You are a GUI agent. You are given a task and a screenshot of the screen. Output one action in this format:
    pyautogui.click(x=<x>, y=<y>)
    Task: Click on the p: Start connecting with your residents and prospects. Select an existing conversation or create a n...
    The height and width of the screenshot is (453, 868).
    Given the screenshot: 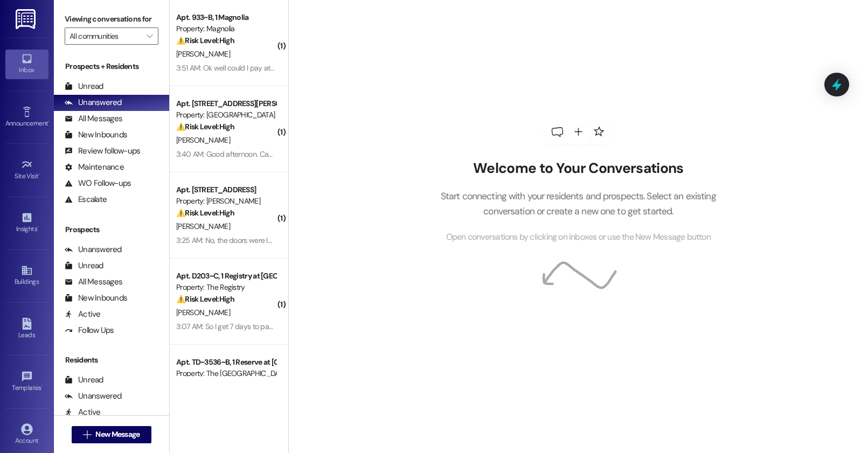 What is the action you would take?
    pyautogui.click(x=578, y=203)
    